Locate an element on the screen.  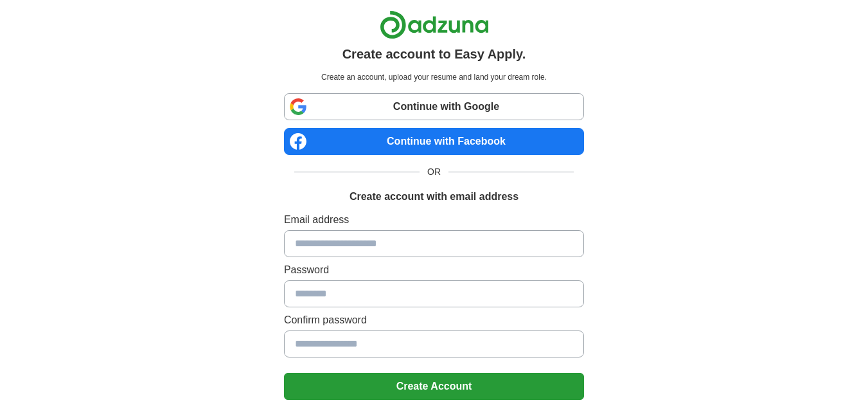
h1: Create account to Easy Apply. is located at coordinates (434, 54).